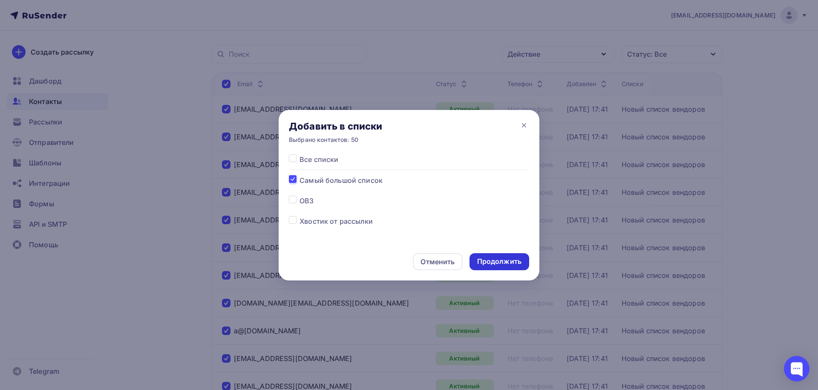  I want to click on span: Хвостик от рассылки, so click(336, 221).